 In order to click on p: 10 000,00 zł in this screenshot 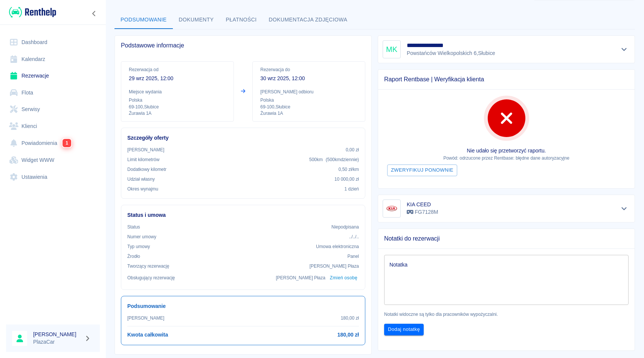, I will do `click(346, 180)`.